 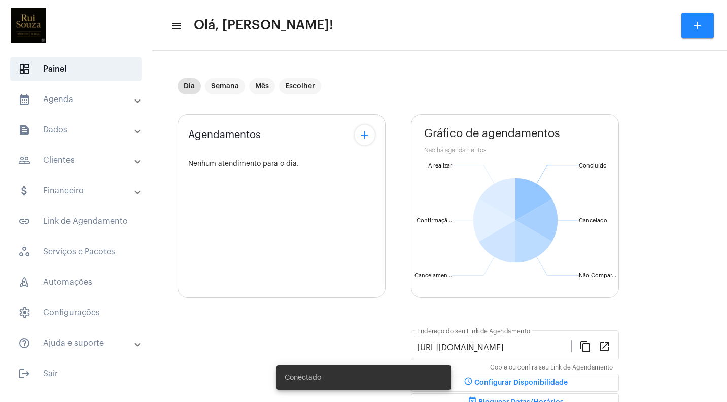 What do you see at coordinates (435, 221) in the screenshot?
I see `text: Confirmaçã...` at bounding box center [435, 221].